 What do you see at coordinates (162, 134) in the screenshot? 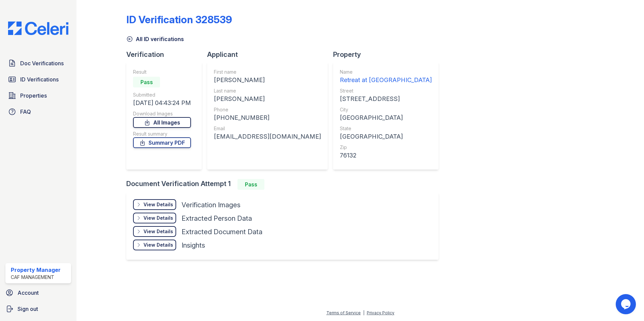
I see `div: Result summary` at bounding box center [162, 134].